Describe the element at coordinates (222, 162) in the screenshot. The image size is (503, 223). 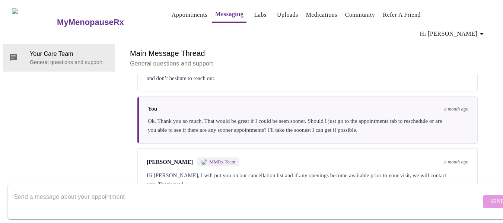
I see `span: MMRx Team` at that location.